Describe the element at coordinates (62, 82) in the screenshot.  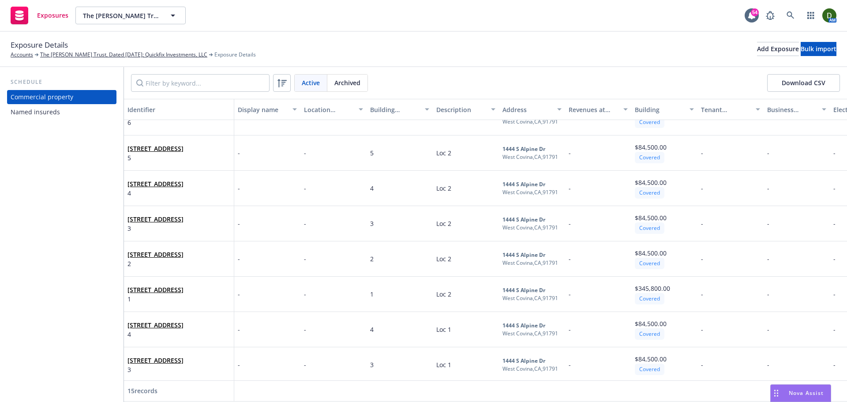
I see `div: Schedule` at that location.